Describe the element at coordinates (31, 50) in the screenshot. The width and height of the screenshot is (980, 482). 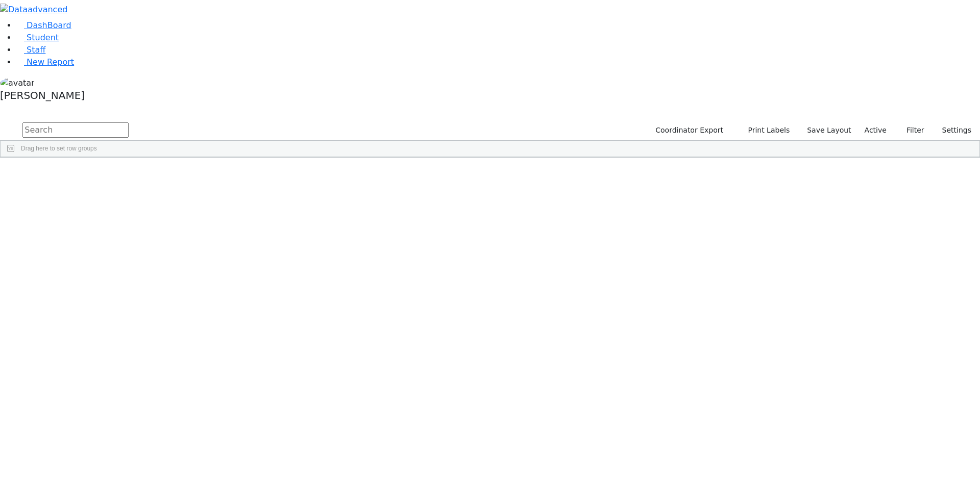
I see `a: Staff` at that location.